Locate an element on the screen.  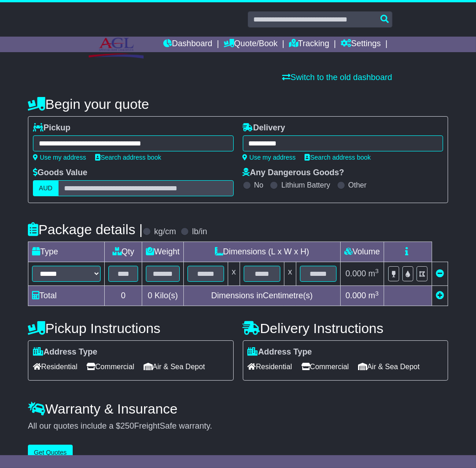
h4: Package details | is located at coordinates (85, 229).